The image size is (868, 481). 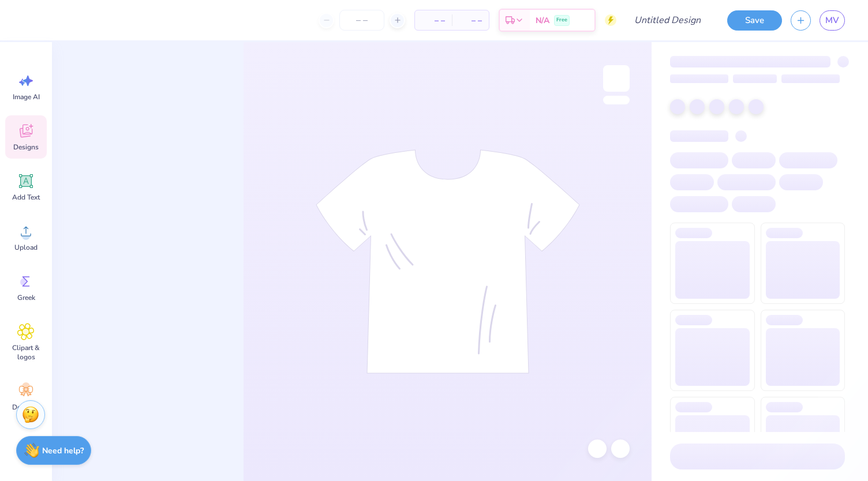 What do you see at coordinates (26, 407) in the screenshot?
I see `span: Decorate` at bounding box center [26, 407].